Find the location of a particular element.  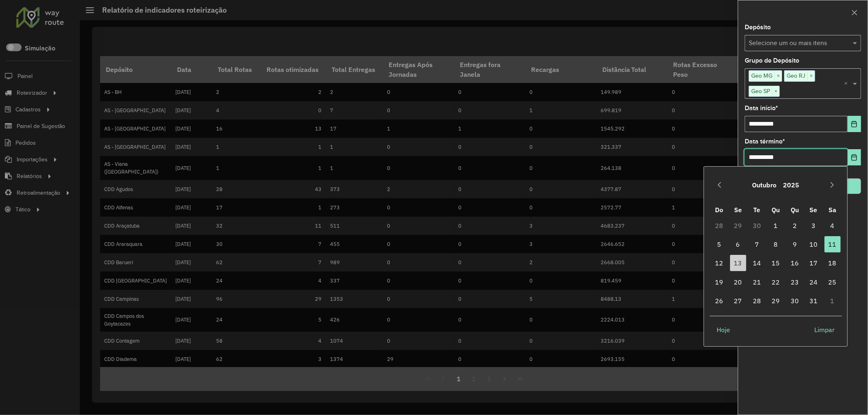

span: 20 is located at coordinates (738, 282).